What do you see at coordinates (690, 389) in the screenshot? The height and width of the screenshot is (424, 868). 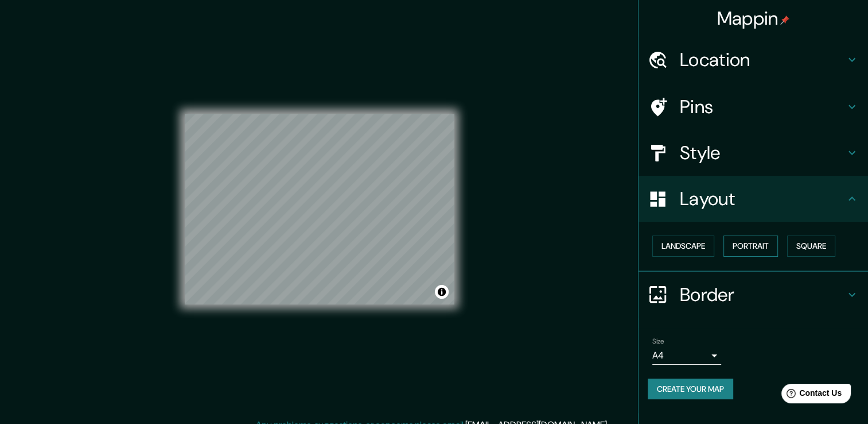 I see `button: Create your map` at bounding box center [690, 389].